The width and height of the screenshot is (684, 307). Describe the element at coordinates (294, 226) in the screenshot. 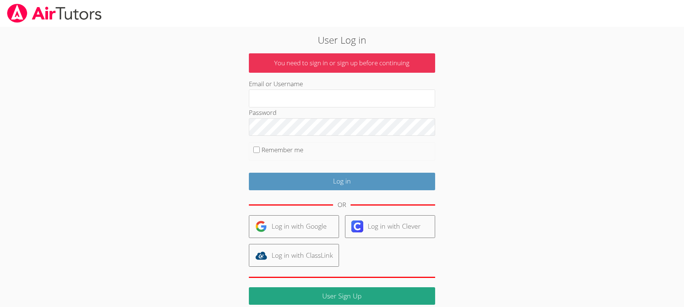

I see `a: Log in with Google` at that location.